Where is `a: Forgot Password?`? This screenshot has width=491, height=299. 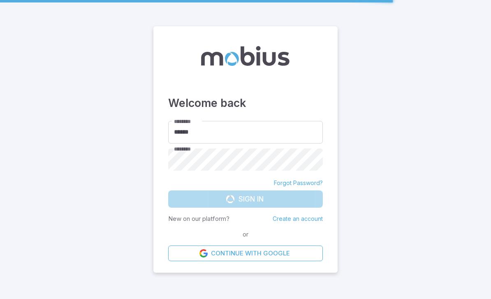 a: Forgot Password? is located at coordinates (298, 183).